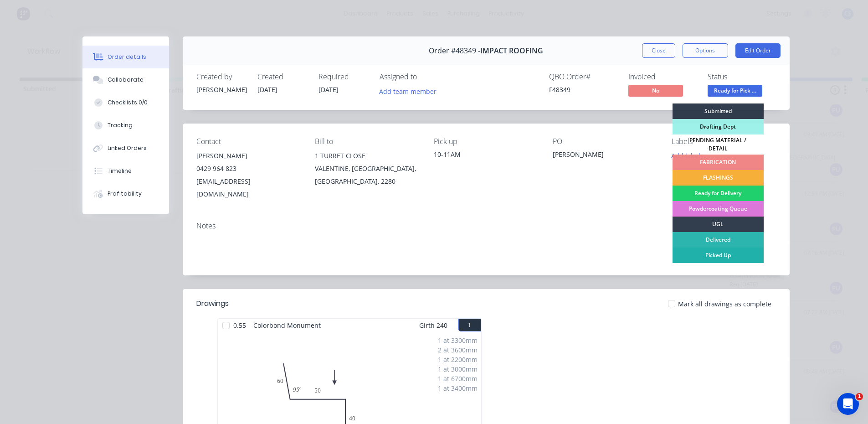 The width and height of the screenshot is (868, 424). I want to click on div: Required, so click(344, 77).